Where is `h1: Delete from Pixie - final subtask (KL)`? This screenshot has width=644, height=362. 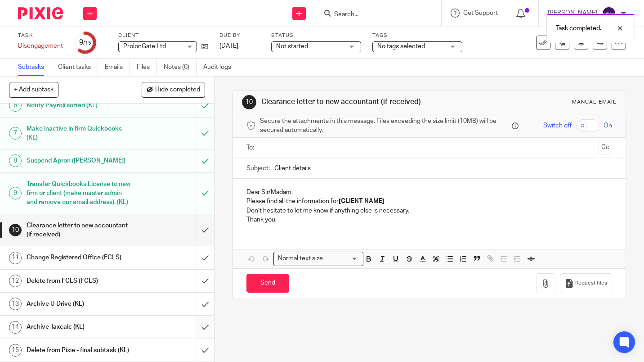 h1: Delete from Pixie - final subtask (KL) is located at coordinates (80, 351).